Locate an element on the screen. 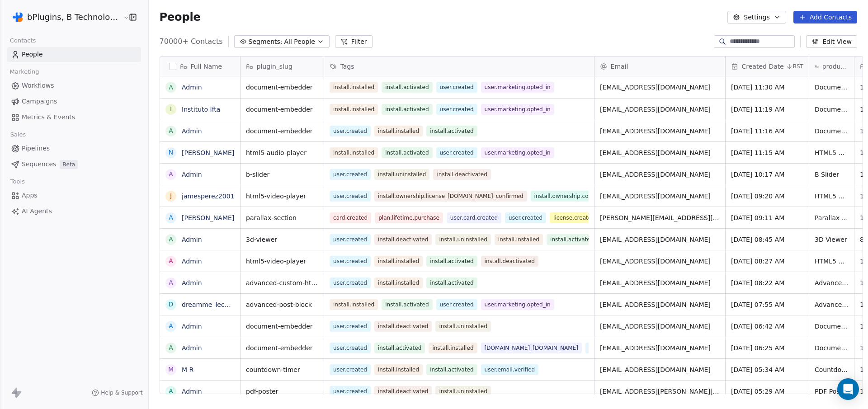 The width and height of the screenshot is (868, 409). a: SequencesBeta is located at coordinates (74, 164).